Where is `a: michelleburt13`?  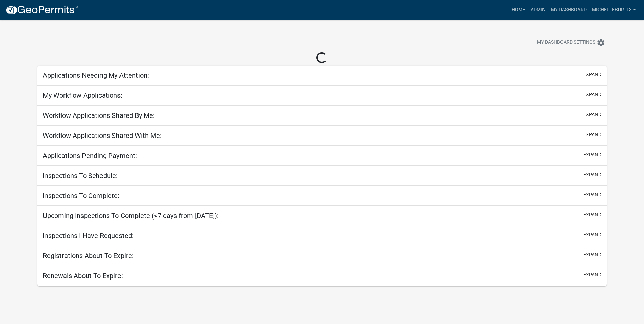
a: michelleburt13 is located at coordinates (614, 10).